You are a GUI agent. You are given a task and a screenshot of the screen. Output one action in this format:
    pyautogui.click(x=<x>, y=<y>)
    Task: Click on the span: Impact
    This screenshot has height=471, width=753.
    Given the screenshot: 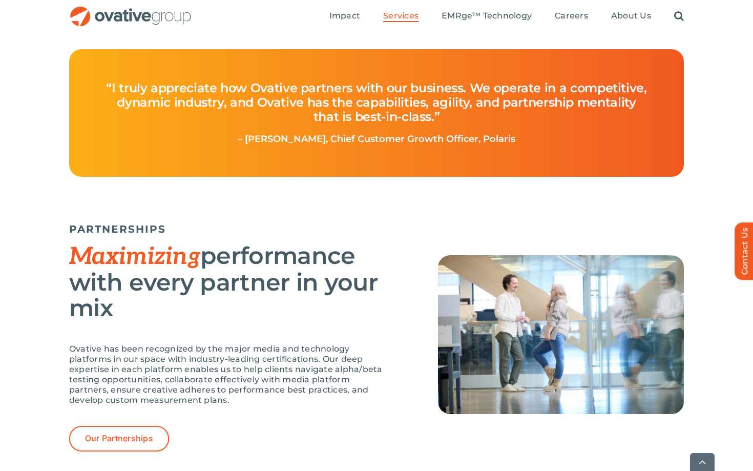 What is the action you would take?
    pyautogui.click(x=345, y=16)
    